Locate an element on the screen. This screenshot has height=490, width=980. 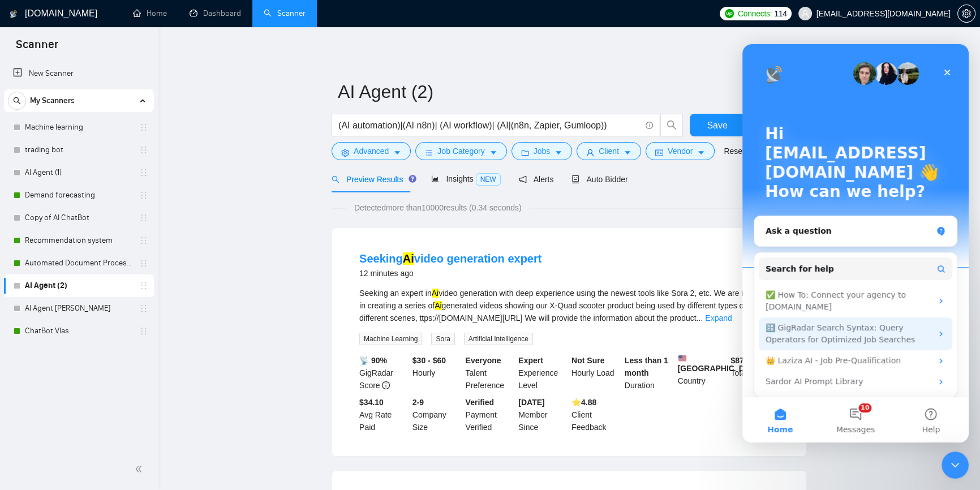
button: Help is located at coordinates (189, 376).